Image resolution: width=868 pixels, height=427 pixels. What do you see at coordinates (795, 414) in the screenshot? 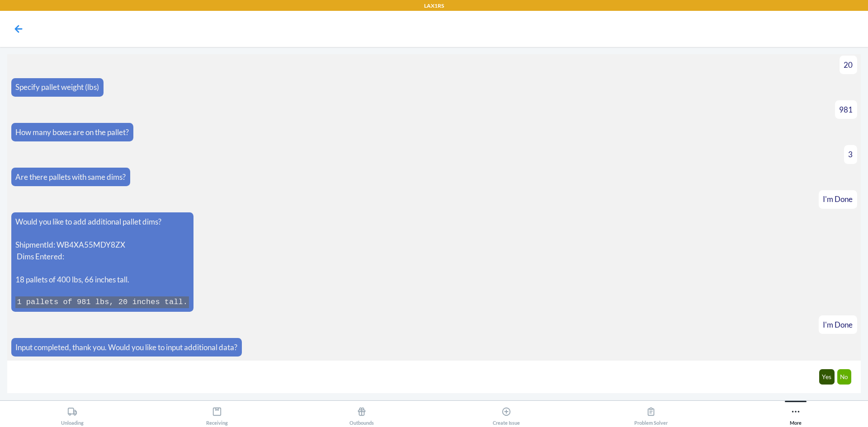
I see `div: More` at bounding box center [795, 414].